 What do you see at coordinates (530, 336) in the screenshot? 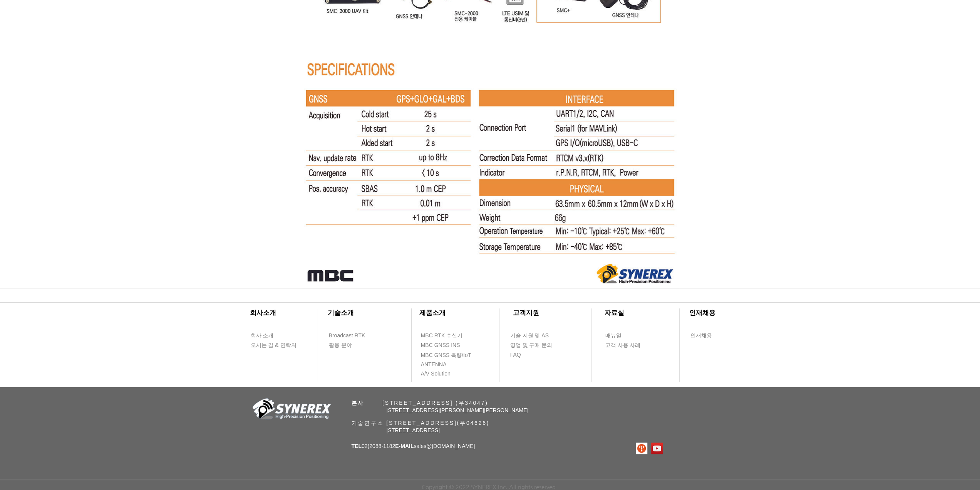
I see `span: 기술 지원 및 AS` at bounding box center [530, 336].